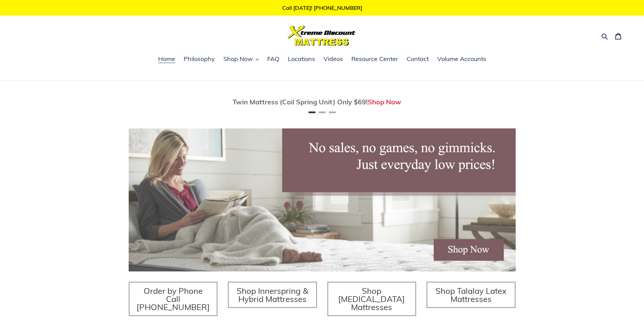 The height and width of the screenshot is (326, 644). I want to click on button: Page 2, so click(322, 112).